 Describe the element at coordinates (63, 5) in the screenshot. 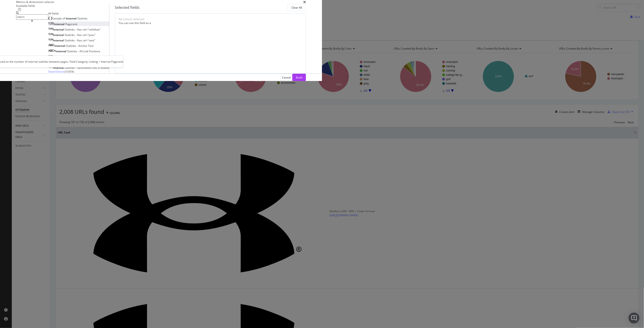

I see `div: Available fields` at that location.